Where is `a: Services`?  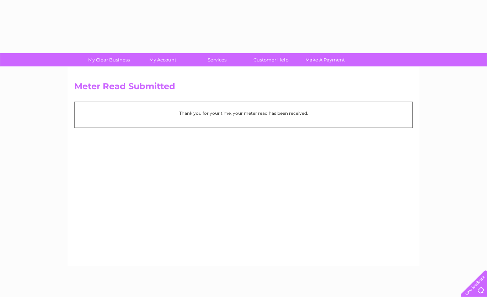
a: Services is located at coordinates (217, 60).